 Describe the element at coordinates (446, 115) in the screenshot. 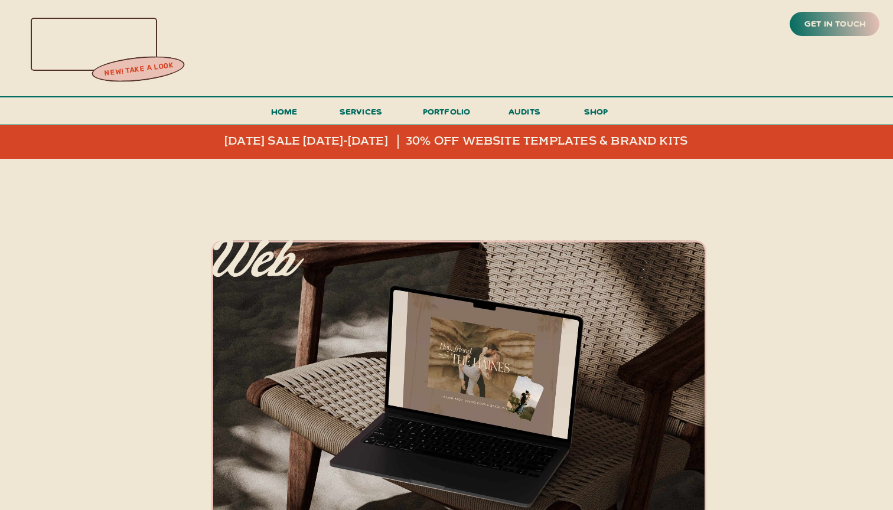

I see `a: portfolio` at that location.